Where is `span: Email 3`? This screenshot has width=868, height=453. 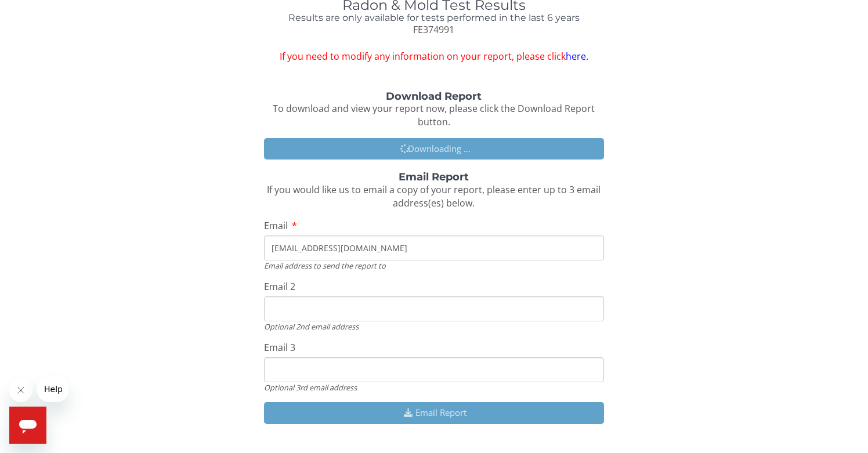 span: Email 3 is located at coordinates (280, 348).